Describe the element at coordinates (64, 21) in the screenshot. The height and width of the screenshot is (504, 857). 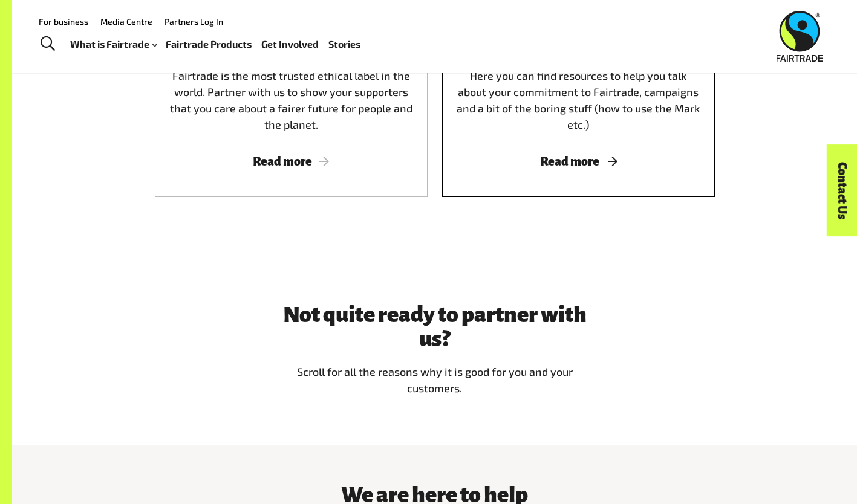
I see `a: For business` at that location.